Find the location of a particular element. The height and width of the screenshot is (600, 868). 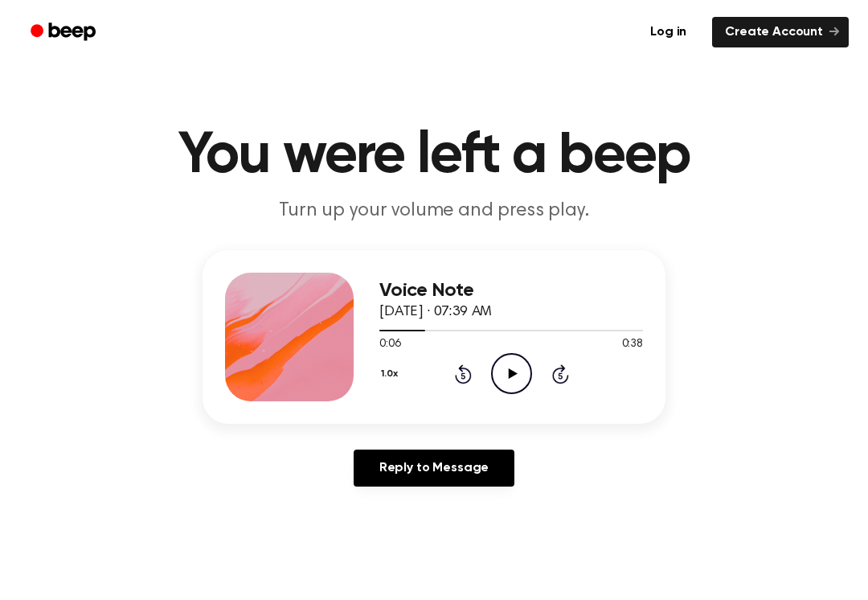

span: 0:06 is located at coordinates (390, 344).